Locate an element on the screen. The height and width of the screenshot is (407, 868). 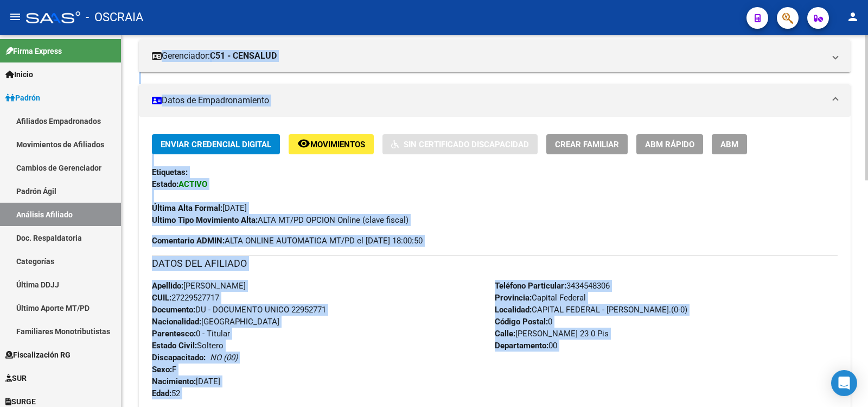
mat-expansion-panel-header: Datos de Empadronamiento is located at coordinates (495, 100).